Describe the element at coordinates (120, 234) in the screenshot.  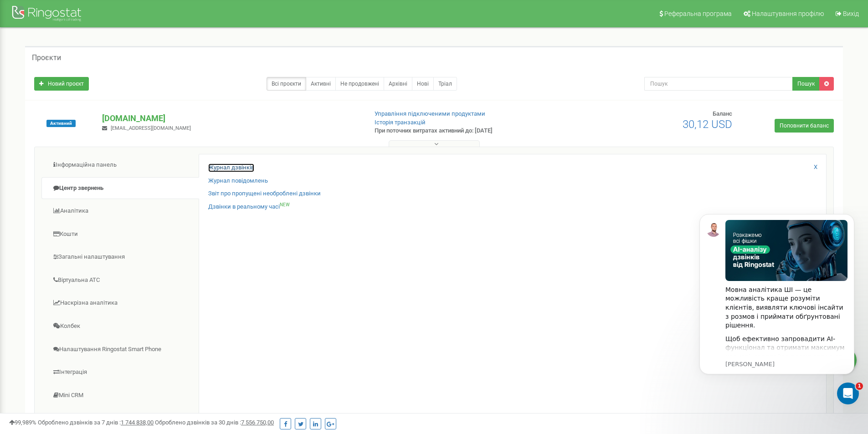
I see `a: Кошти` at that location.